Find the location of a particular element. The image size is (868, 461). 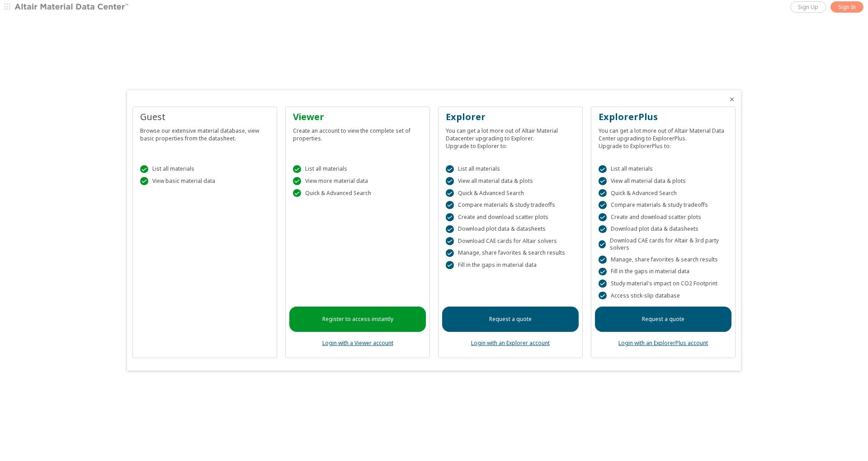

div: View basic material data is located at coordinates (205, 181).